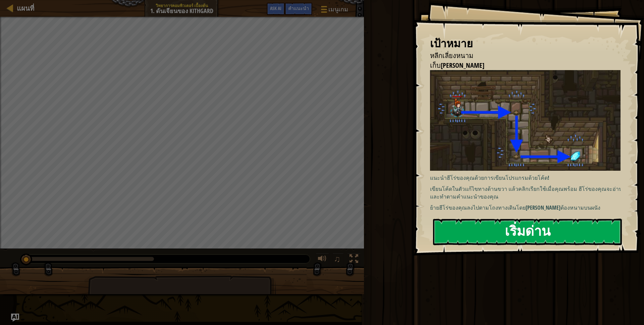 This screenshot has height=325, width=644. Describe the element at coordinates (525, 44) in the screenshot. I see `div: เป้าหมาย` at that location.